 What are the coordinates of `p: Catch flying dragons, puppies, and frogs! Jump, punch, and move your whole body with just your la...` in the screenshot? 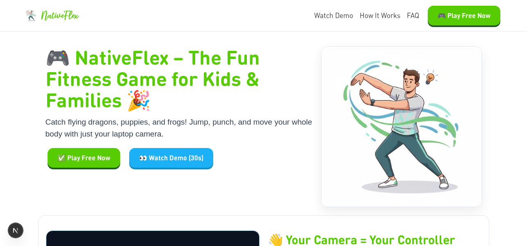 It's located at (179, 128).